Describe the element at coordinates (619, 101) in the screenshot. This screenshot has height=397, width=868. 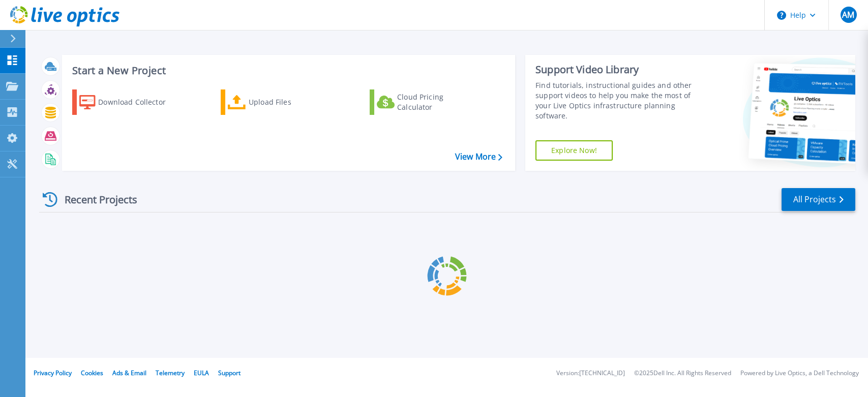
I see `div: Find tutorials, instructional guides and other support videos to help you make the most of your L...` at that location.